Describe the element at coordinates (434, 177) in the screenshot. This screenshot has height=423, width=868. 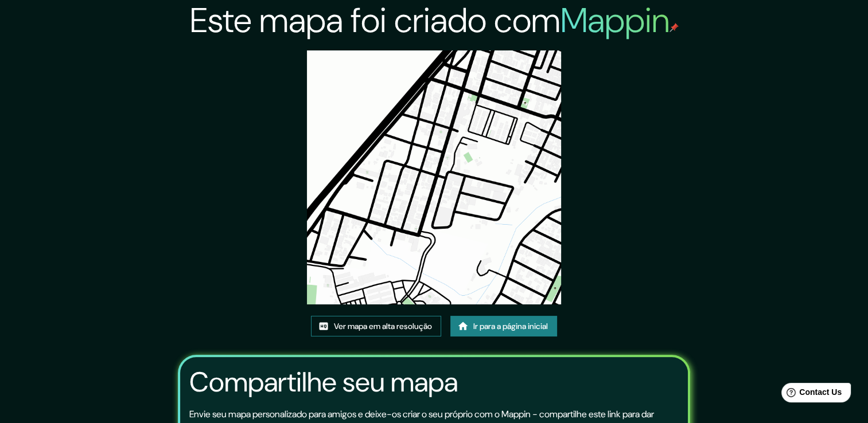
I see `img: created-map` at that location.